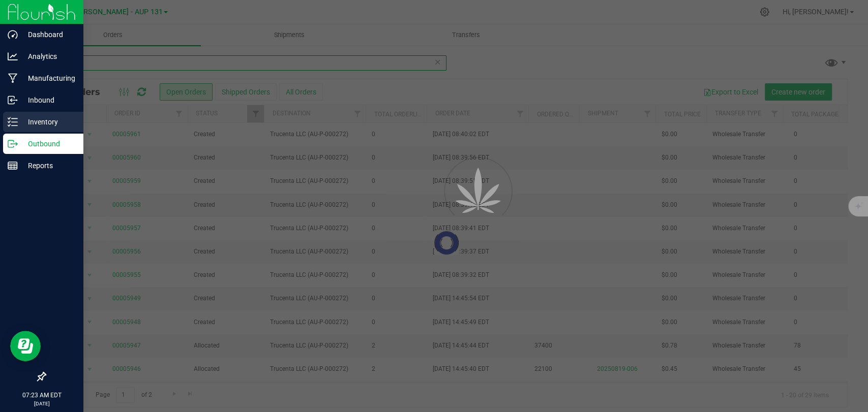 The width and height of the screenshot is (868, 412). I want to click on p: 07:23 AM EDT, so click(42, 395).